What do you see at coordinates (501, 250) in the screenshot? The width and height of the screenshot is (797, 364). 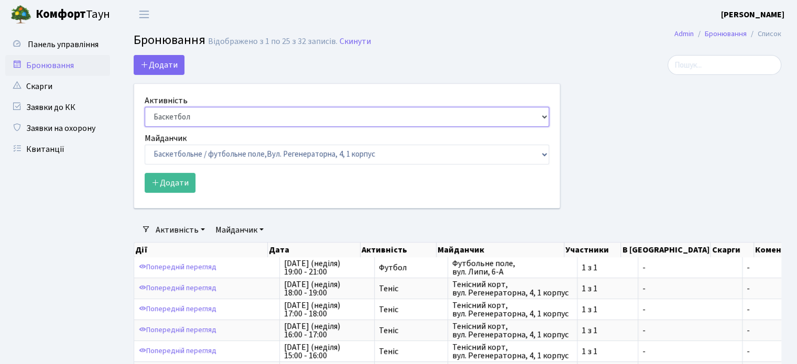 I see `th: Майданчик` at bounding box center [501, 250].